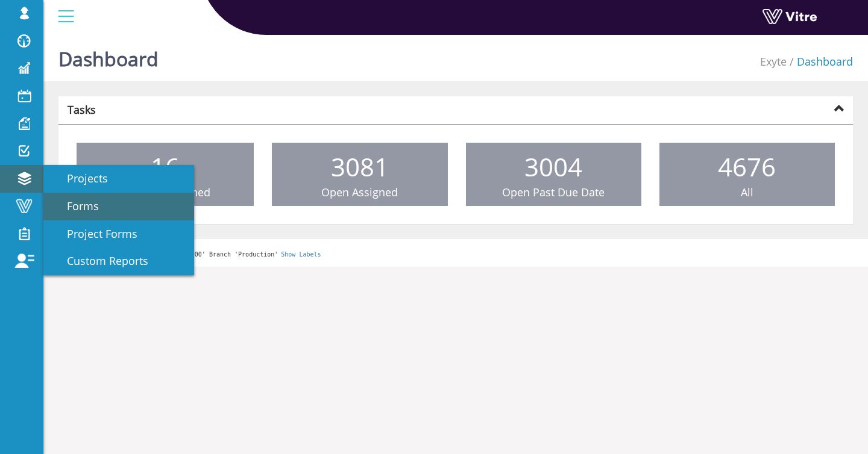 Image resolution: width=868 pixels, height=454 pixels. Describe the element at coordinates (81, 109) in the screenshot. I see `strong: Tasks` at that location.